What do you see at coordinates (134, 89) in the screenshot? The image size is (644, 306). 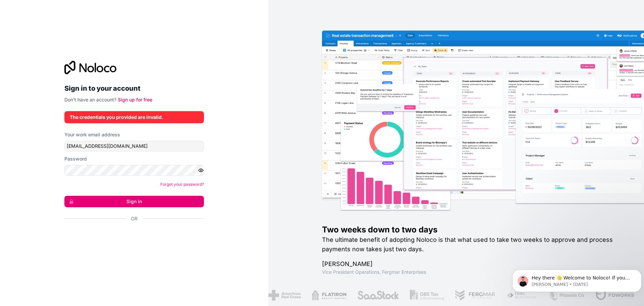 I see `h2: Sign in to your account` at bounding box center [134, 89].